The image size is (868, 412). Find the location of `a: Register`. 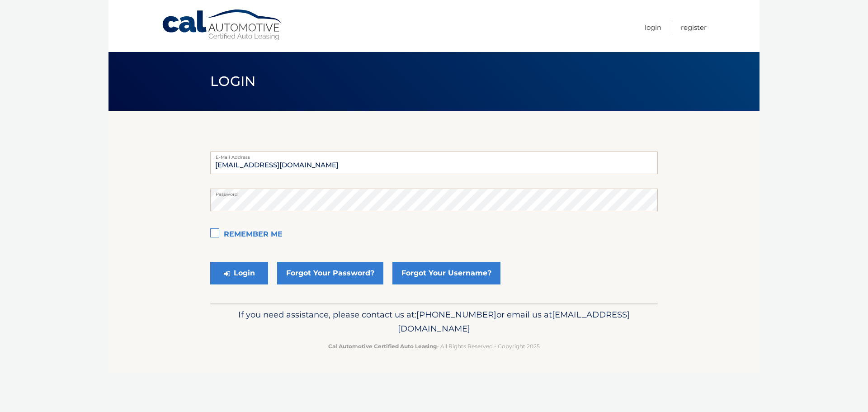

a: Register is located at coordinates (693, 27).